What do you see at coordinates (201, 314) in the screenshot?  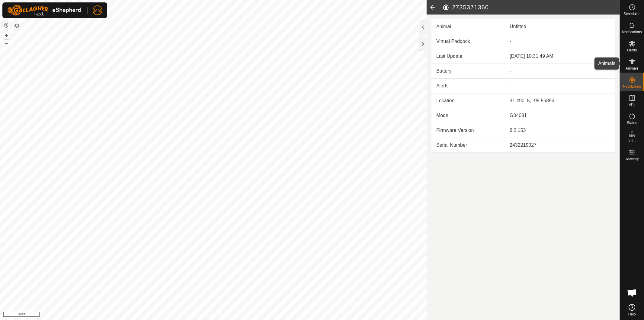 I see `a: Privacy Policy` at bounding box center [201, 314].